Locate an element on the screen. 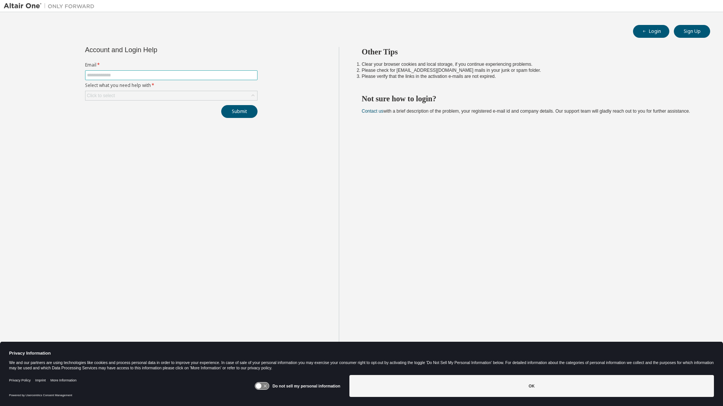 The image size is (723, 406). h2: Other Tips is located at coordinates (529, 52).